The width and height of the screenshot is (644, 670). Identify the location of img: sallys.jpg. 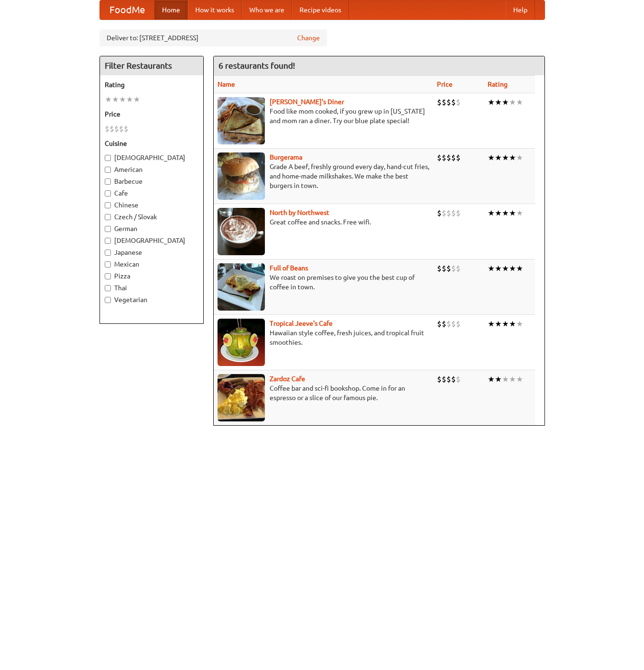
(241, 121).